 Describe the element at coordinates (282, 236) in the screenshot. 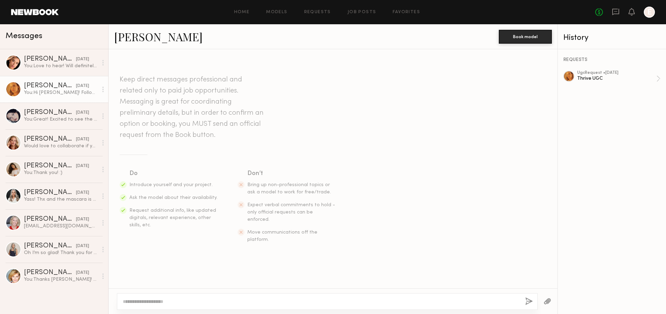

I see `span: Move communications off the platform.` at that location.